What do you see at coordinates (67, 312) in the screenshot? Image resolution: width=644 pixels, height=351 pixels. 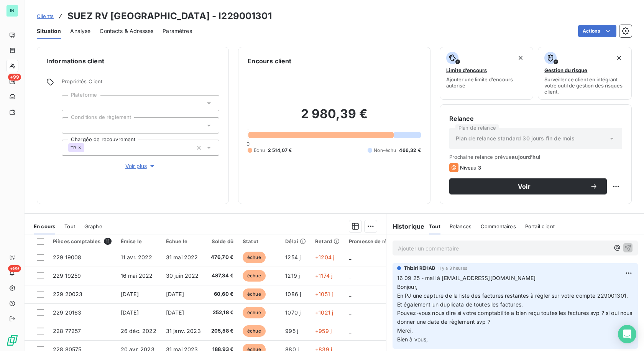 I see `span: 229 20163` at bounding box center [67, 312].